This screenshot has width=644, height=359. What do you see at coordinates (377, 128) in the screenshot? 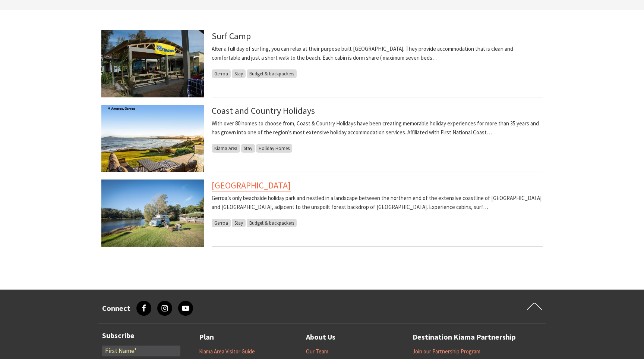
I see `p: With over 80 homes to choose from, Coast & Country Holidays have been creating memorable holiday ...` at bounding box center [377, 128].